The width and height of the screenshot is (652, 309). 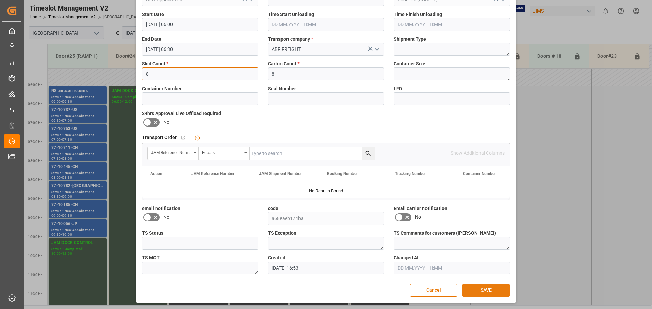 I want to click on button: Cancel, so click(x=433, y=291).